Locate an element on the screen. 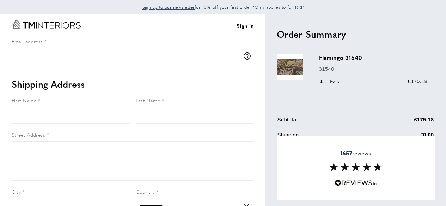 This screenshot has height=206, width=446. span: Email address is located at coordinates (27, 41).